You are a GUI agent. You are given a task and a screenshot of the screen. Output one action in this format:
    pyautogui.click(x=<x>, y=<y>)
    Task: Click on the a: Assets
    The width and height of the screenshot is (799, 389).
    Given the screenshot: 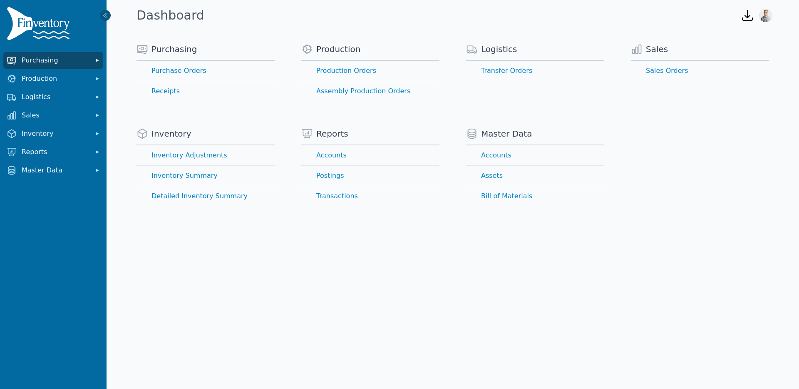 What is the action you would take?
    pyautogui.click(x=535, y=176)
    